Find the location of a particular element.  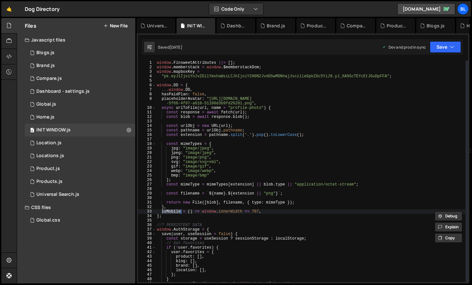

a: Bl is located at coordinates (463, 9).